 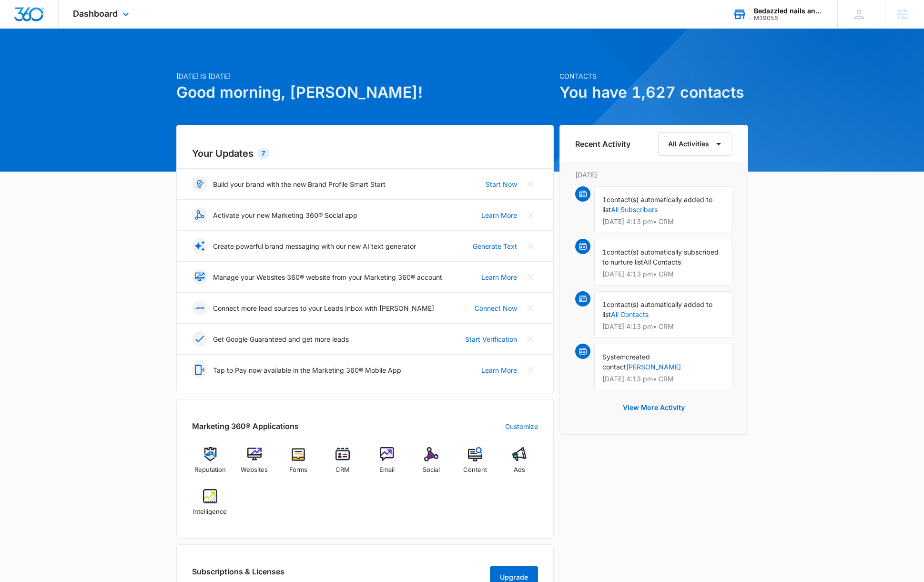 What do you see at coordinates (654, 93) in the screenshot?
I see `h1: You have 1,627 contacts` at bounding box center [654, 93].